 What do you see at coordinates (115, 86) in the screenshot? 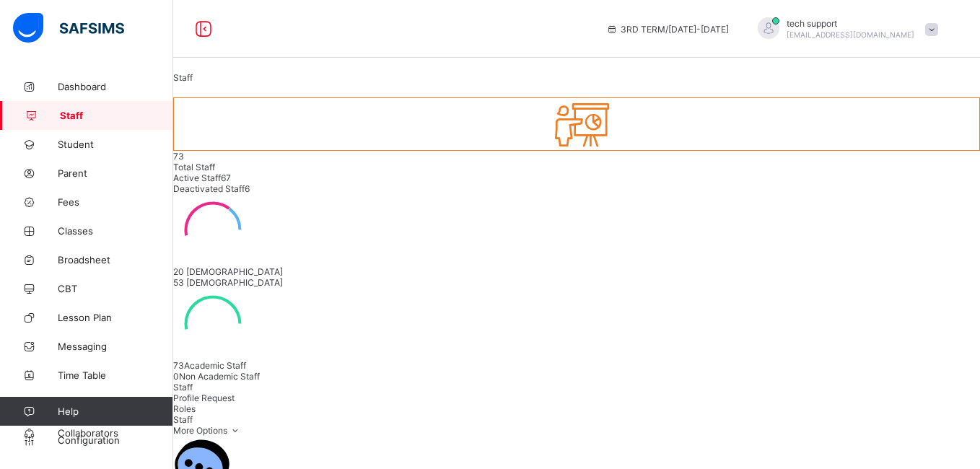
I see `span: Dashboard` at bounding box center [115, 86].